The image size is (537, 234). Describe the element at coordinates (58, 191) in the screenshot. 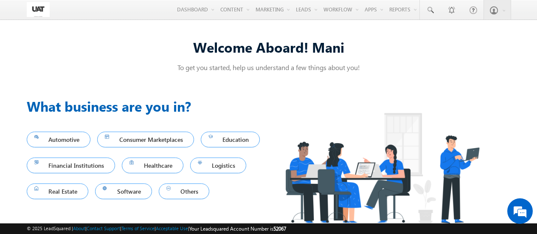

I see `span: Real Estate` at that location.